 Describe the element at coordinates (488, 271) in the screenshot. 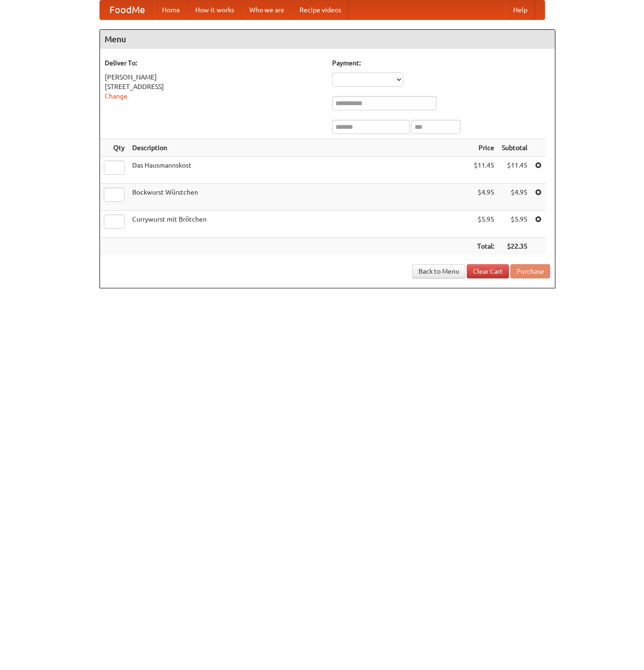

I see `a: Clear Cart` at that location.